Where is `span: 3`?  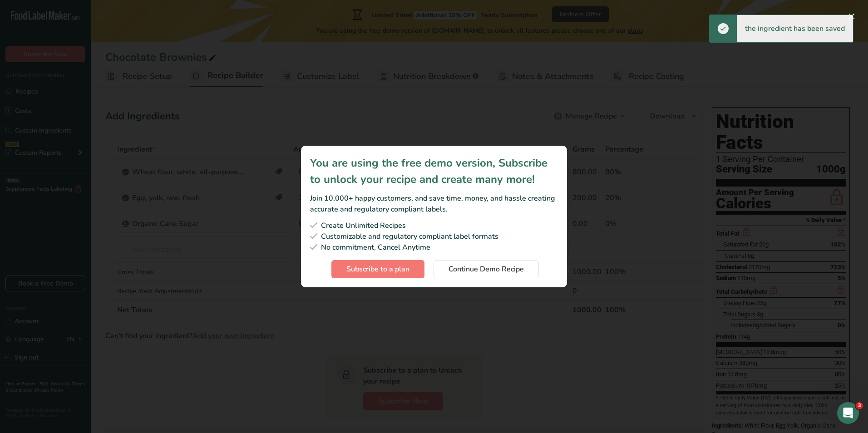
span: 3 is located at coordinates (859, 406).